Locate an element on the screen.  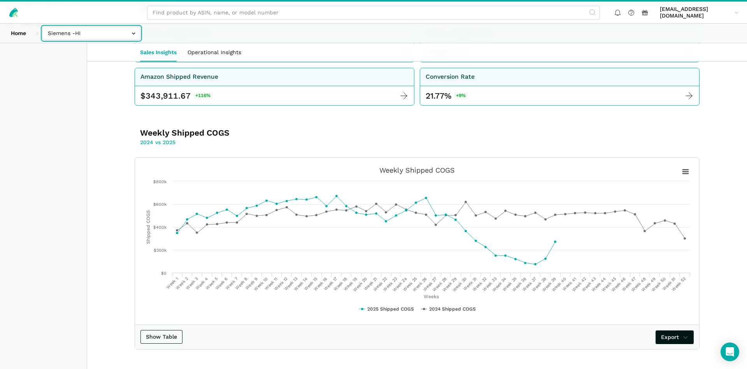
tspan: Week 22 is located at coordinates (380, 284).